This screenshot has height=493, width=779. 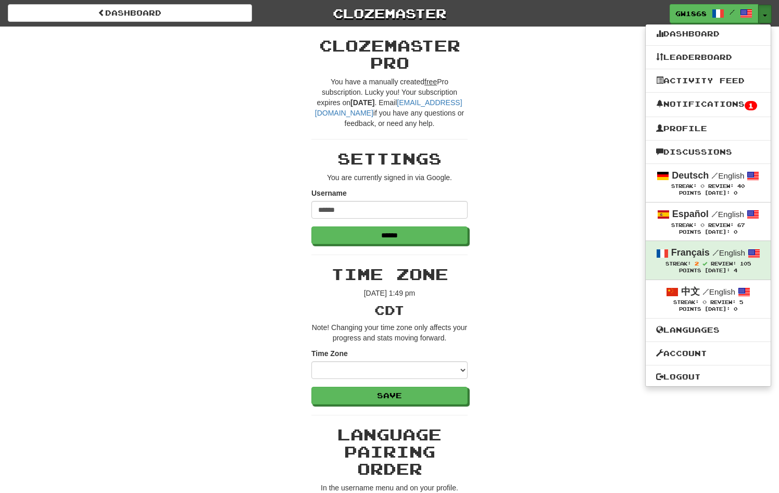 What do you see at coordinates (708, 330) in the screenshot?
I see `a: Languages` at bounding box center [708, 330].